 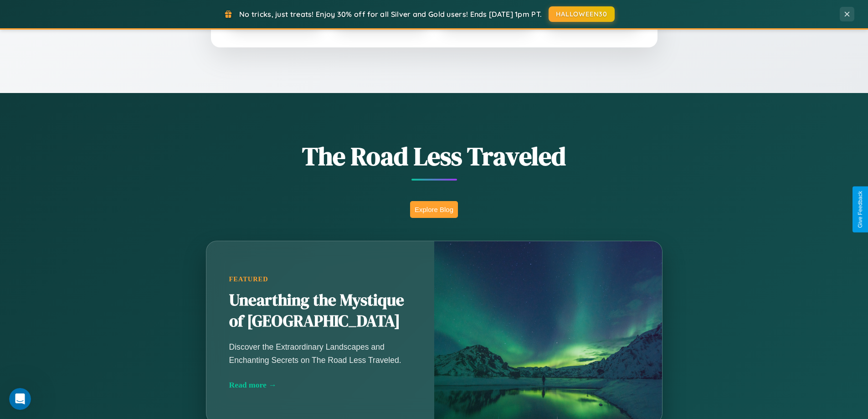 What do you see at coordinates (433, 210) in the screenshot?
I see `button: Explore Blog` at bounding box center [433, 210].